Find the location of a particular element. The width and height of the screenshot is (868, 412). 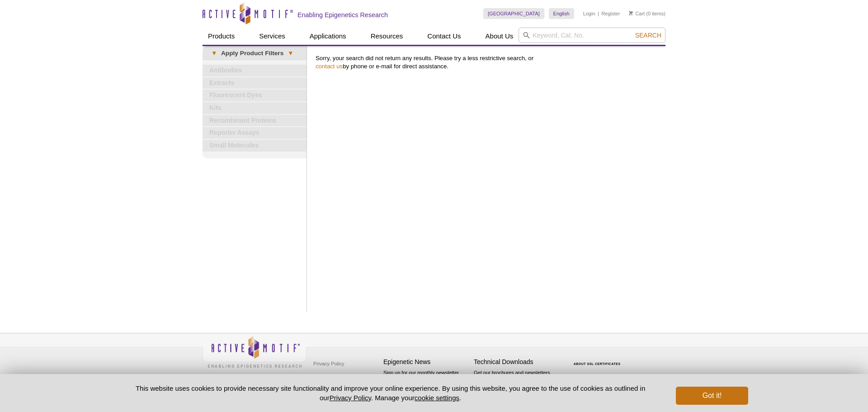

a: Services is located at coordinates (272, 36).